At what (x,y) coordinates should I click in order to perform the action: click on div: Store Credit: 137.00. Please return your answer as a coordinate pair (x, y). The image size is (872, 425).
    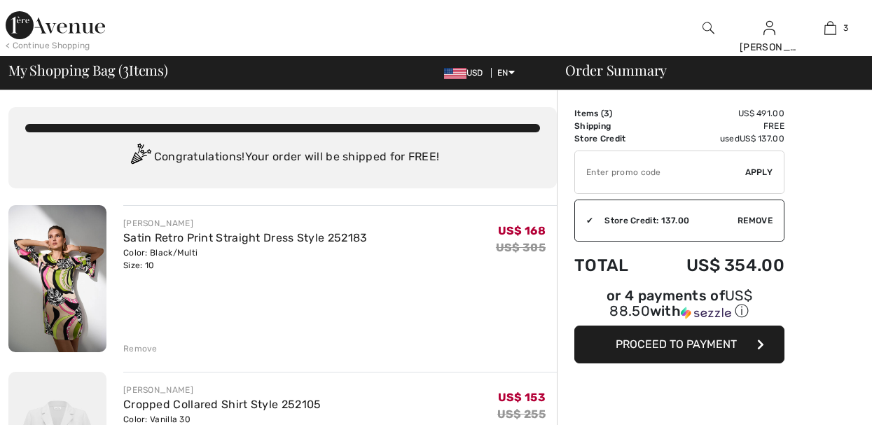
    Looking at the image, I should click on (666, 221).